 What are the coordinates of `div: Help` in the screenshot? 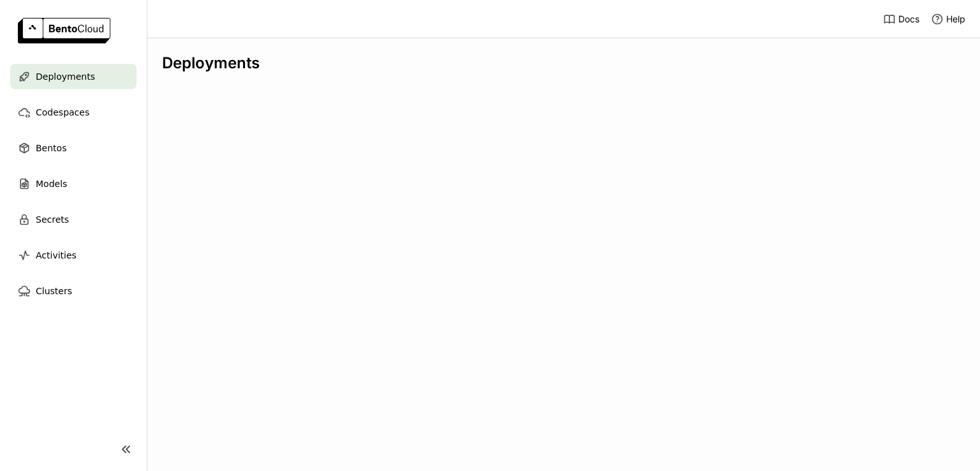 It's located at (949, 19).